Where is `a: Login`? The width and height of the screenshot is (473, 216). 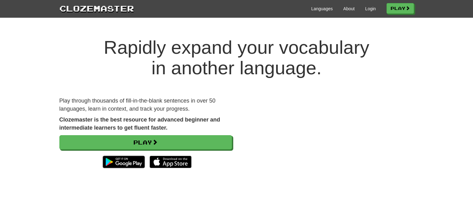
a: Login is located at coordinates (371, 9).